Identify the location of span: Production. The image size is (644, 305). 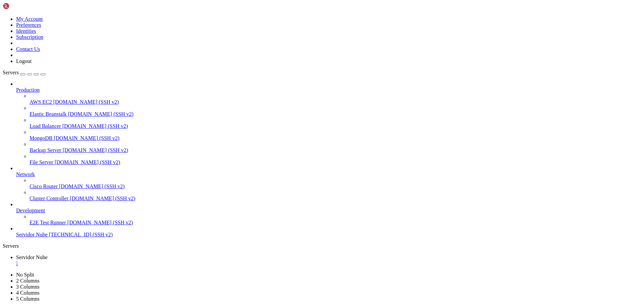
(28, 90).